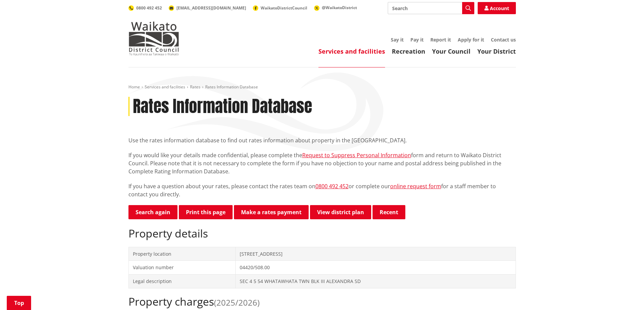 The width and height of the screenshot is (644, 310). What do you see at coordinates (206, 213) in the screenshot?
I see `button: Print this page` at bounding box center [206, 213].